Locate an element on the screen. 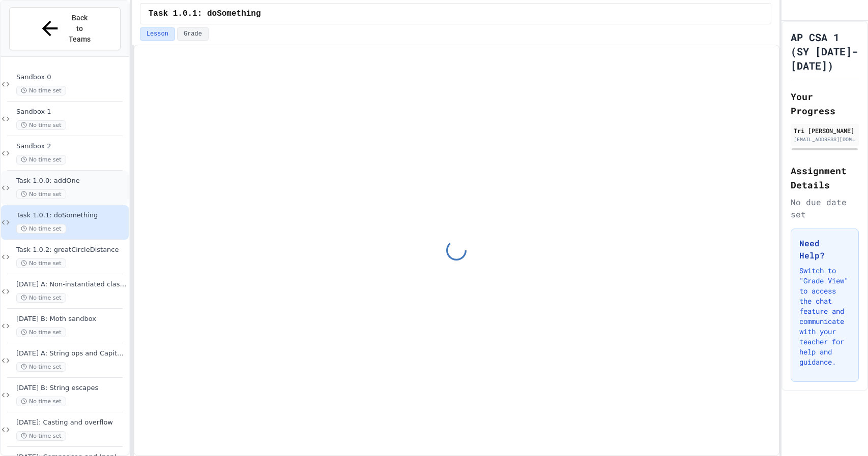  h2: Your Progress is located at coordinates (824, 104).